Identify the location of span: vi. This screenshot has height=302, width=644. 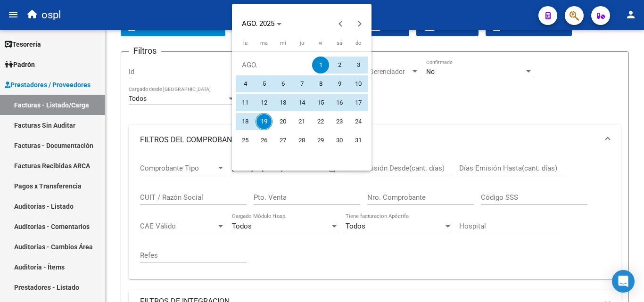
(321, 43).